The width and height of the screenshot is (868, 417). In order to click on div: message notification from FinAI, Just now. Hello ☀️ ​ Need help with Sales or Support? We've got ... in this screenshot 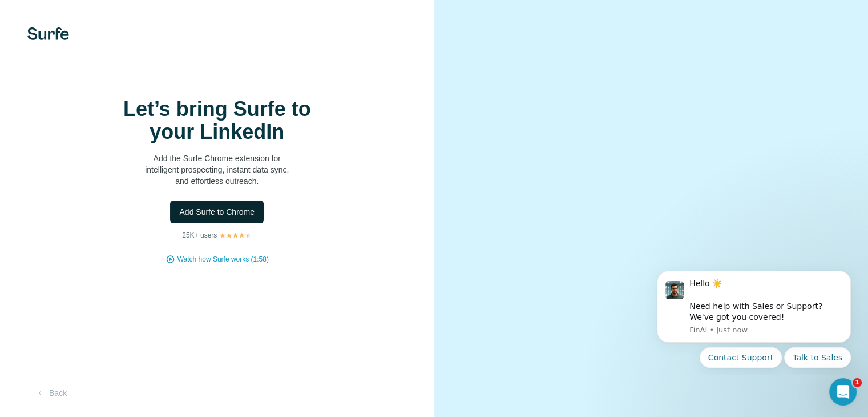, I will do `click(114, 46)`.